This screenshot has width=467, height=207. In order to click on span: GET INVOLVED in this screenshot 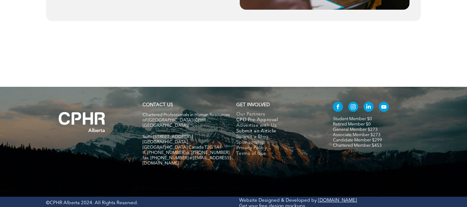, I will do `click(253, 105)`.